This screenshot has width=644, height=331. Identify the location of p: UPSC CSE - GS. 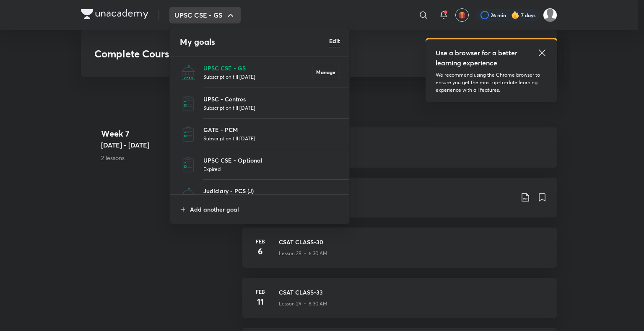
(258, 68).